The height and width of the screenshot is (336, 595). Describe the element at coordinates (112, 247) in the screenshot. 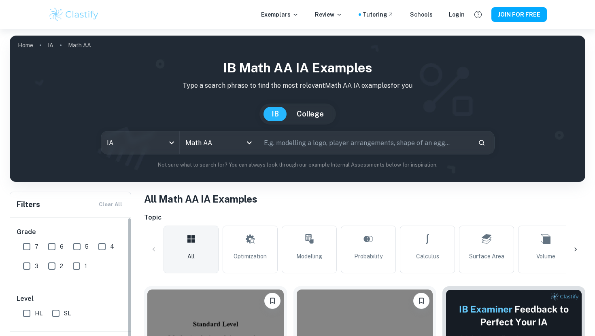

I see `span: 4` at that location.